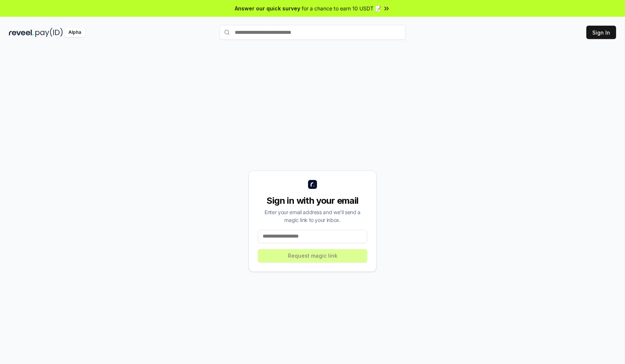 The width and height of the screenshot is (625, 364). Describe the element at coordinates (312, 216) in the screenshot. I see `div: Enter your email address and we’ll send a magic link to your inbox.` at that location.